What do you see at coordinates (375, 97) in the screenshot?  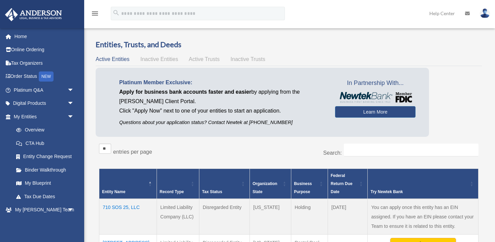 I see `img: NewtekBankLogoSM.png` at bounding box center [375, 97].